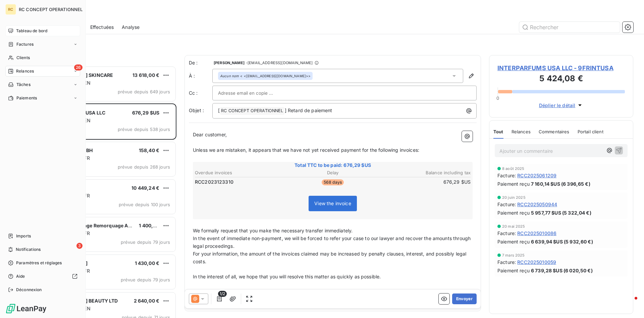  I want to click on span: Objet :, so click(196, 110).